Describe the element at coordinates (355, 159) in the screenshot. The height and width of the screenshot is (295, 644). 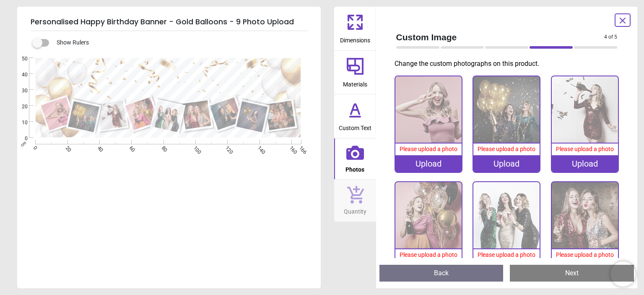
I see `button: Photos` at that location.